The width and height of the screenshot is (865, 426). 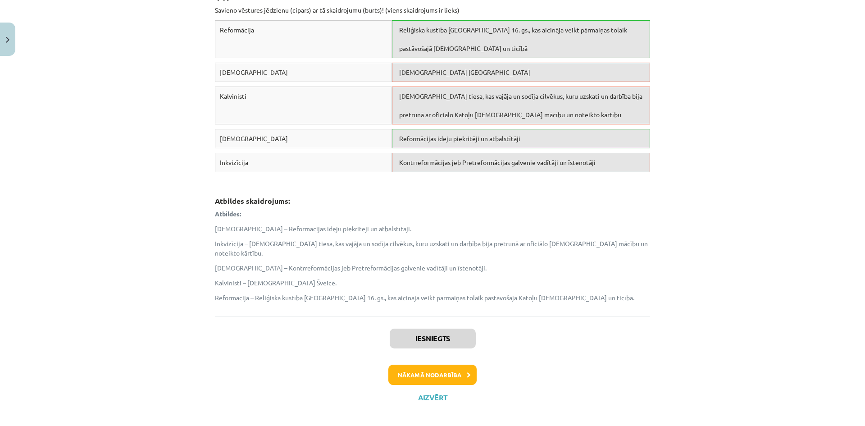 What do you see at coordinates (433, 397) in the screenshot?
I see `button: Aizvērt` at bounding box center [433, 397].